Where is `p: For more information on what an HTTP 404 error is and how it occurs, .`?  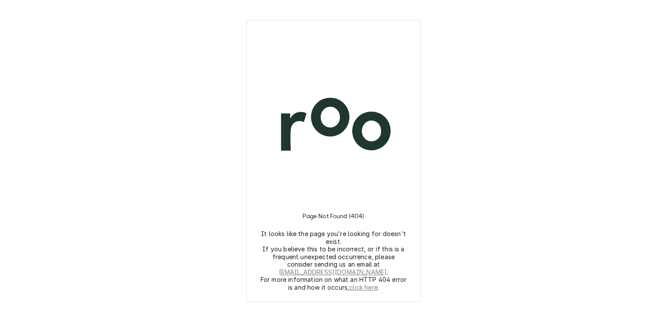 p: For more information on what an HTTP 404 error is and how it occurs, . is located at coordinates (334, 283).